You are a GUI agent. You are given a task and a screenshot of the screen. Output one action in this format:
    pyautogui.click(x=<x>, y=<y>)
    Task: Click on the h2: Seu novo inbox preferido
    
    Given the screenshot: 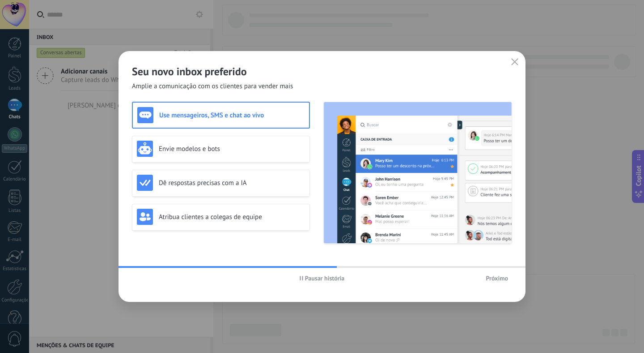 What is the action you would take?
    pyautogui.click(x=322, y=72)
    